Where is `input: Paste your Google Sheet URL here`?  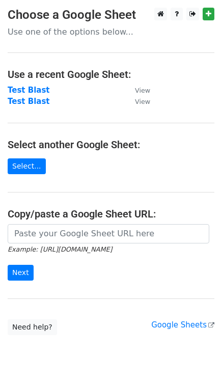 input: Paste your Google Sheet URL here is located at coordinates (108, 234).